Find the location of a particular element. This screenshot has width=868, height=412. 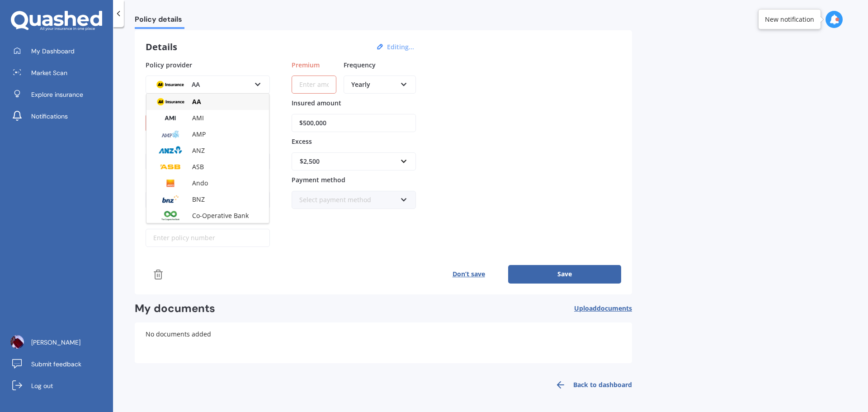

span: Co-Operative Bank is located at coordinates (220, 216).